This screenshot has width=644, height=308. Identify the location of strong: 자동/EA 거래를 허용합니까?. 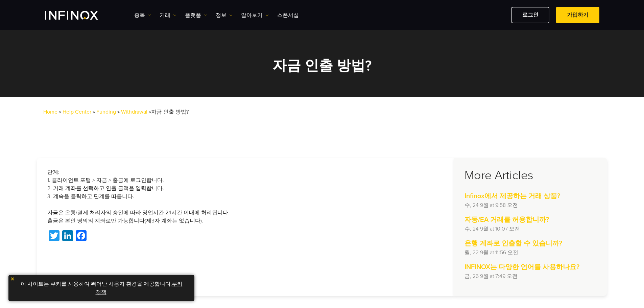
(507, 220).